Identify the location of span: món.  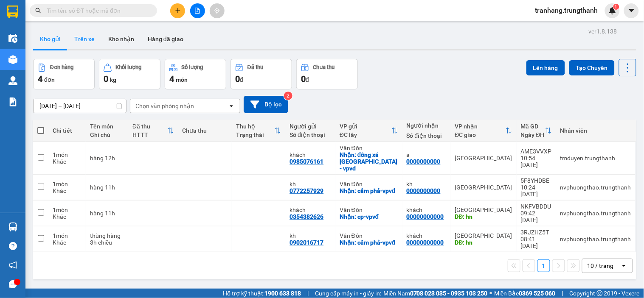
(182, 79).